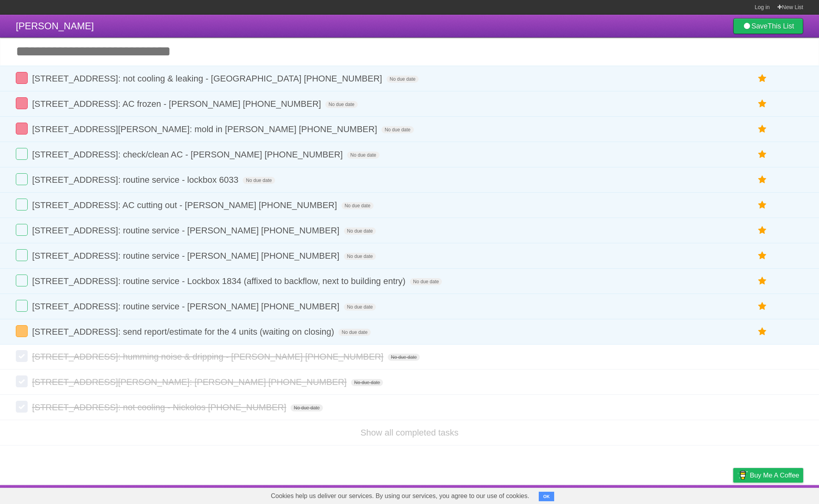 This screenshot has height=504, width=819. What do you see at coordinates (779, 494) in the screenshot?
I see `a: Suggest a feature` at bounding box center [779, 494].